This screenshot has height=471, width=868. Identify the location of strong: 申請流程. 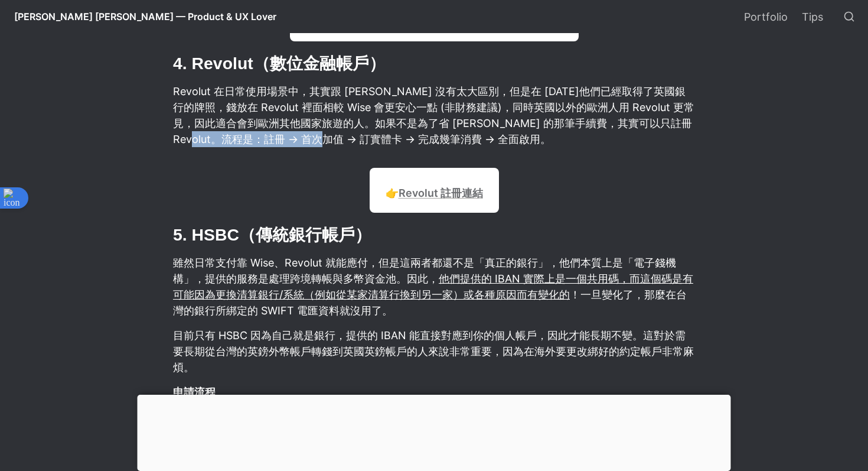
(194, 392).